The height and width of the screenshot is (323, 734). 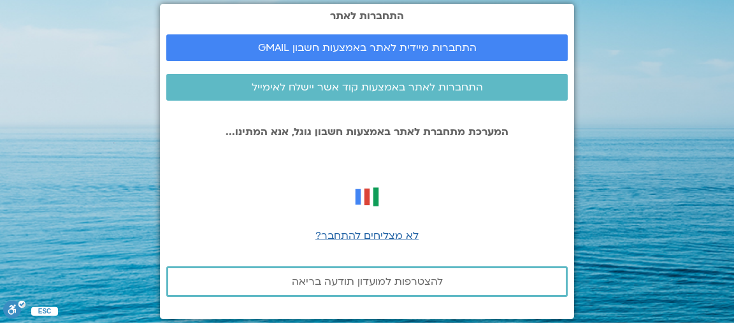 I want to click on a: להצטרפות למועדון תודעה בריאה, so click(x=367, y=282).